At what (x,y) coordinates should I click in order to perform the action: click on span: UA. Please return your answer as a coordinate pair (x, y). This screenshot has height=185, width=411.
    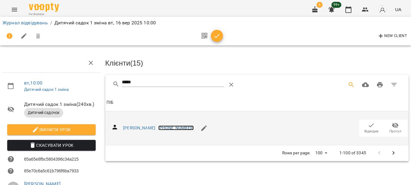
    Looking at the image, I should click on (398, 9).